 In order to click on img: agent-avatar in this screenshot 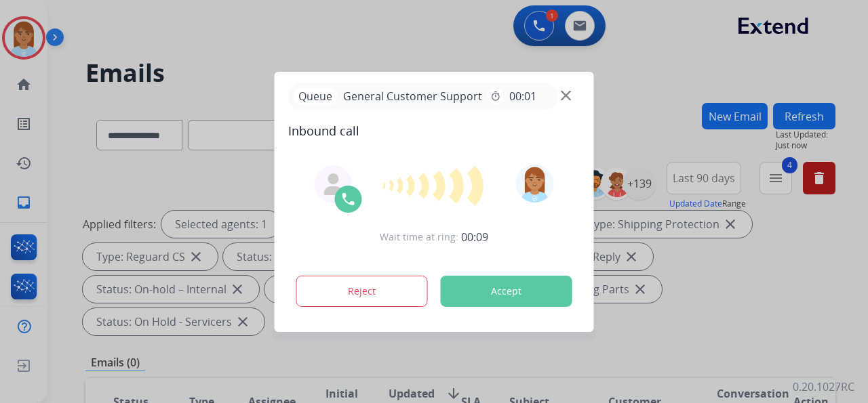, I will do `click(333, 184)`.